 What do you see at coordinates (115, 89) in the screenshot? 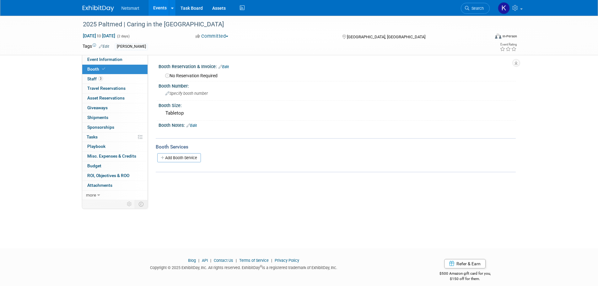
I see `a: Travel Reservations` at bounding box center [115, 89].